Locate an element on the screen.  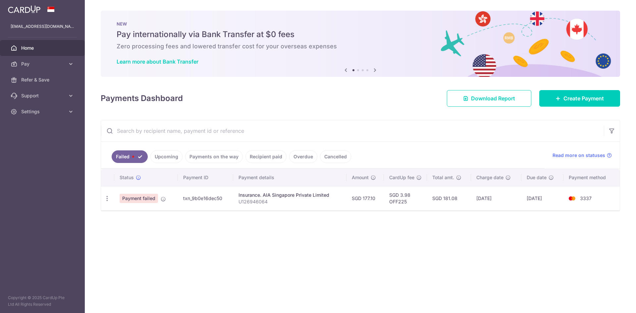
th: Payment ID is located at coordinates (206, 178).